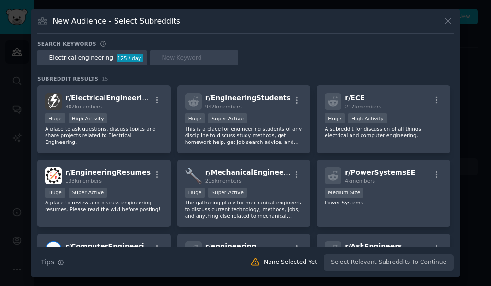 The width and height of the screenshot is (491, 286). Describe the element at coordinates (244, 209) in the screenshot. I see `p: The gathering place for mechanical engineers to discuss current technology, methods, jobs, and an...` at that location.